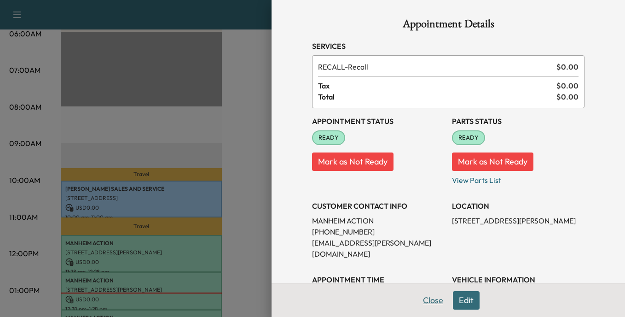 Image resolution: width=625 pixels, height=317 pixels. What do you see at coordinates (518, 178) in the screenshot?
I see `p: View Parts List` at bounding box center [518, 178].